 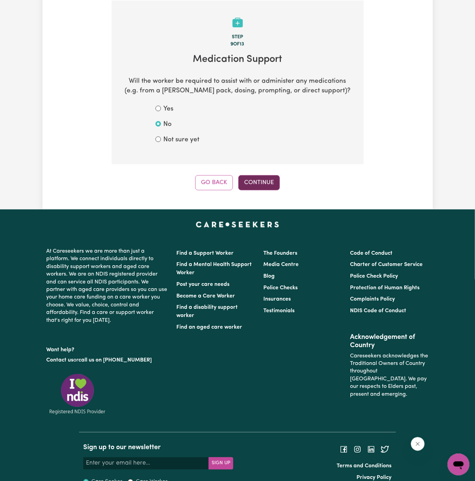 I want to click on a: Terms and Conditions, so click(x=364, y=466).